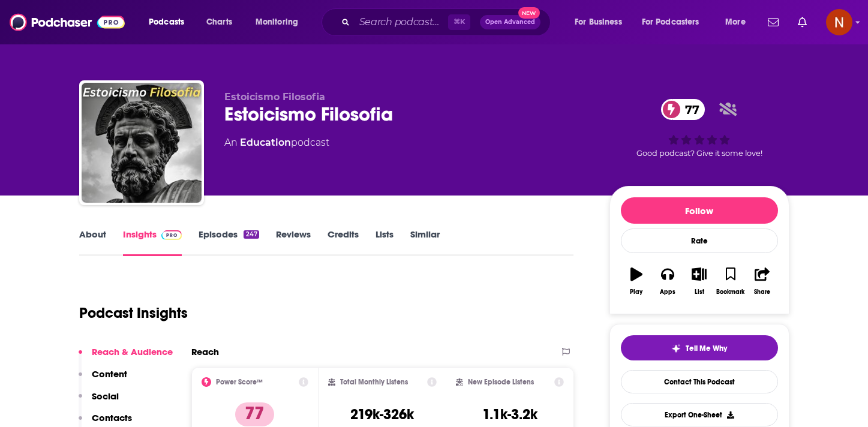  What do you see at coordinates (99, 401) in the screenshot?
I see `button: Social` at bounding box center [99, 401].